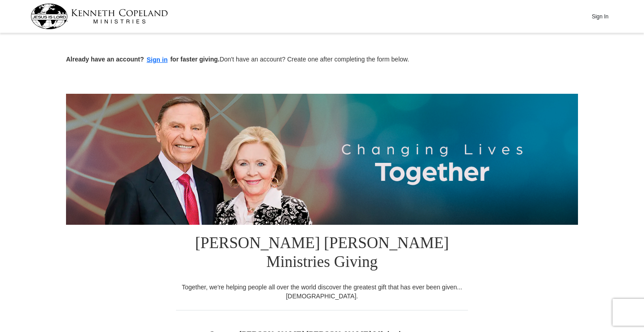  I want to click on p: Don't have an account? Create one after completing the form below., so click(322, 60).